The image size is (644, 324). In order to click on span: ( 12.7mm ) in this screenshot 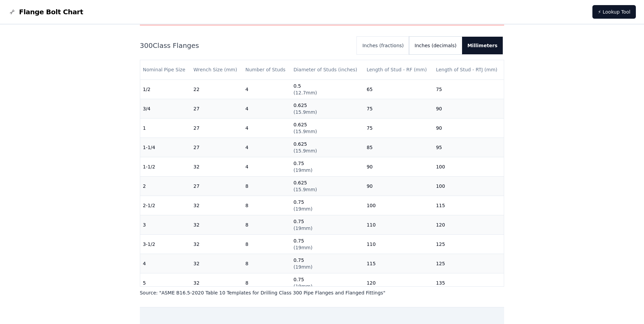, I will do `click(305, 93)`.